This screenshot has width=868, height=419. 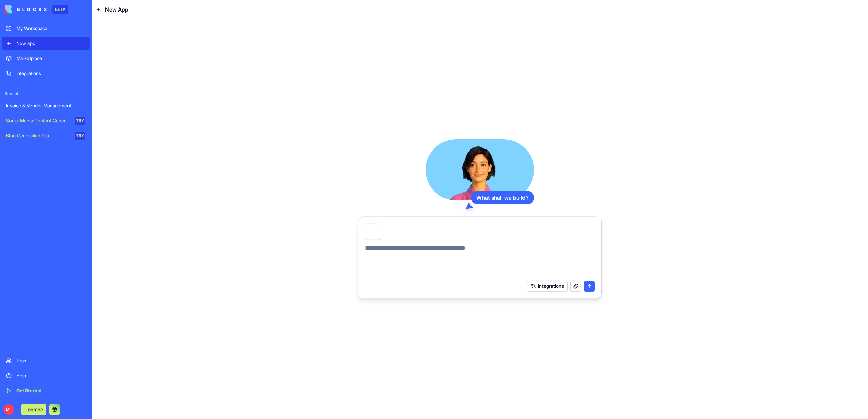 What do you see at coordinates (46, 376) in the screenshot?
I see `a: Help` at bounding box center [46, 376].